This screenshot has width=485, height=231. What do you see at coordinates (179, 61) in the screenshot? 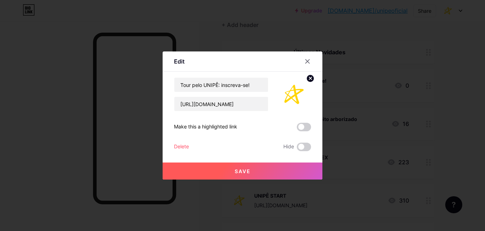
I see `div: Edit` at bounding box center [179, 61].